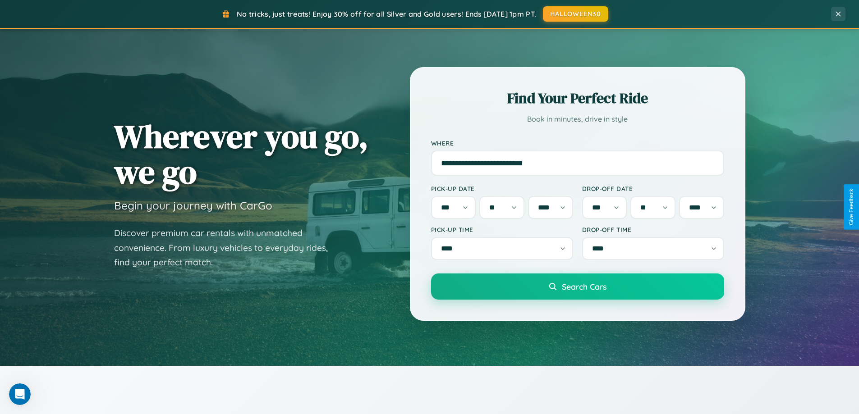  Describe the element at coordinates (502, 229) in the screenshot. I see `label: Pick-up Time` at that location.